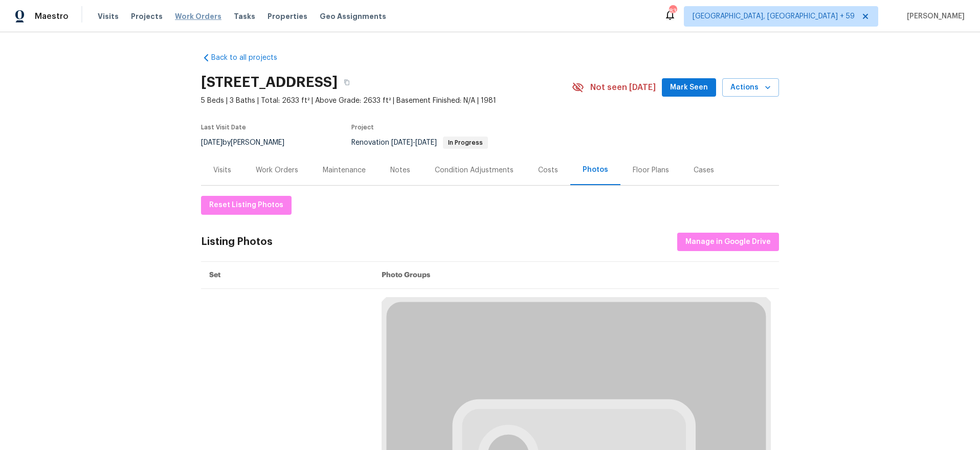 The height and width of the screenshot is (450, 980). Describe the element at coordinates (466, 142) in the screenshot. I see `span: In Progress` at that location.